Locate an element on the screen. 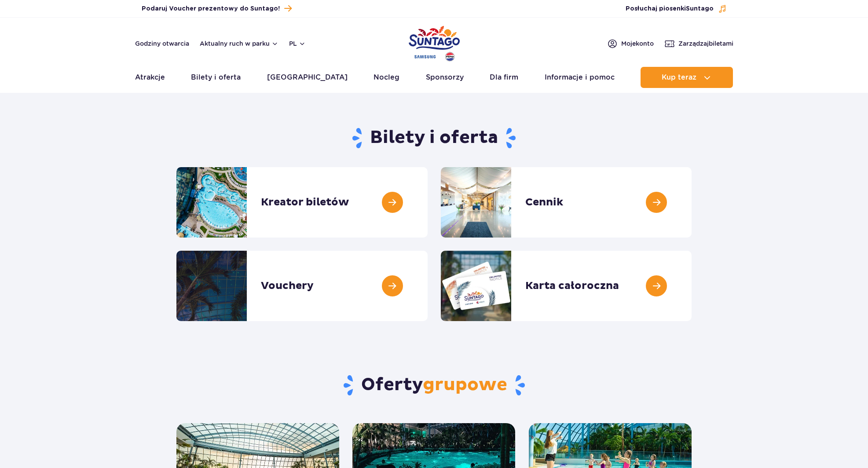 This screenshot has width=868, height=468. button: pl is located at coordinates (297, 44).